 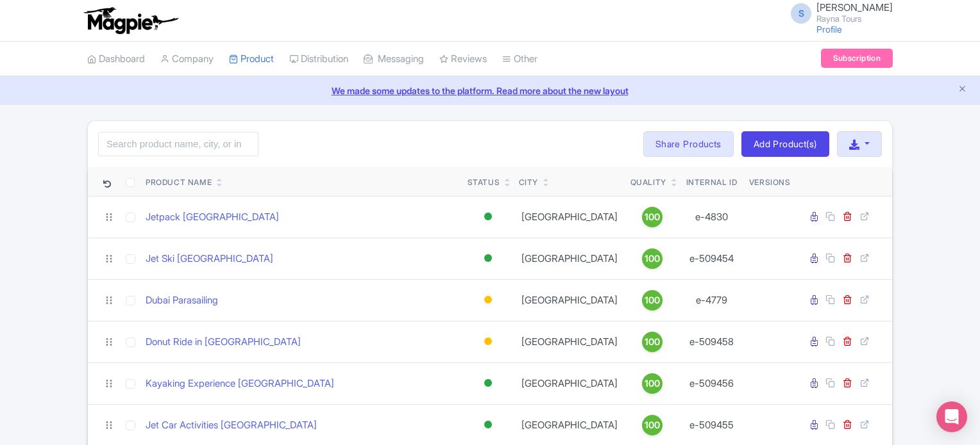 What do you see at coordinates (785, 144) in the screenshot?
I see `a: Add Product(s)` at bounding box center [785, 144].